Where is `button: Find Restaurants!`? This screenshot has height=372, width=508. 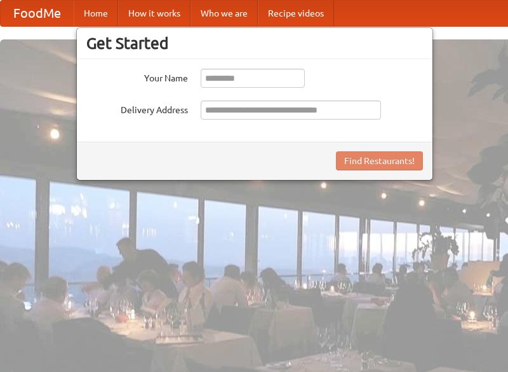
button: Find Restaurants! is located at coordinates (379, 161).